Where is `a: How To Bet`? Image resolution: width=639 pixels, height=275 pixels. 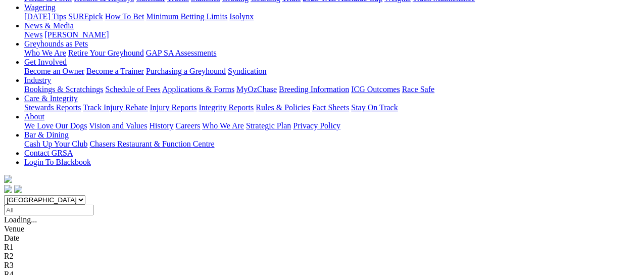 a: How To Bet is located at coordinates (125, 16).